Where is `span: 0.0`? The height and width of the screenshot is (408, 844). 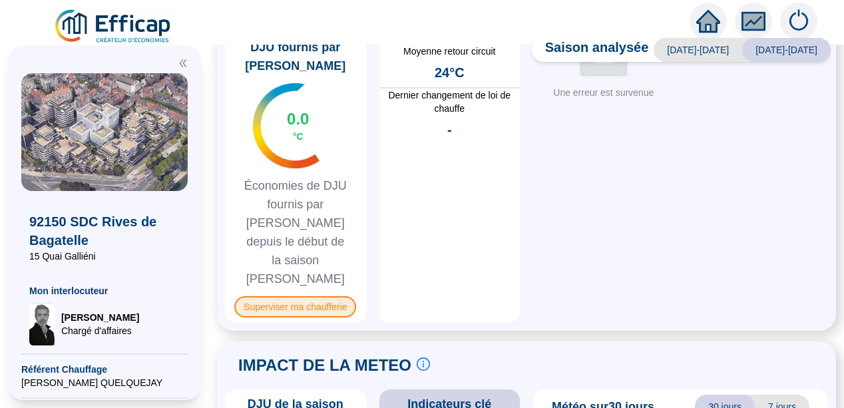
span: 0.0 is located at coordinates (297, 119).